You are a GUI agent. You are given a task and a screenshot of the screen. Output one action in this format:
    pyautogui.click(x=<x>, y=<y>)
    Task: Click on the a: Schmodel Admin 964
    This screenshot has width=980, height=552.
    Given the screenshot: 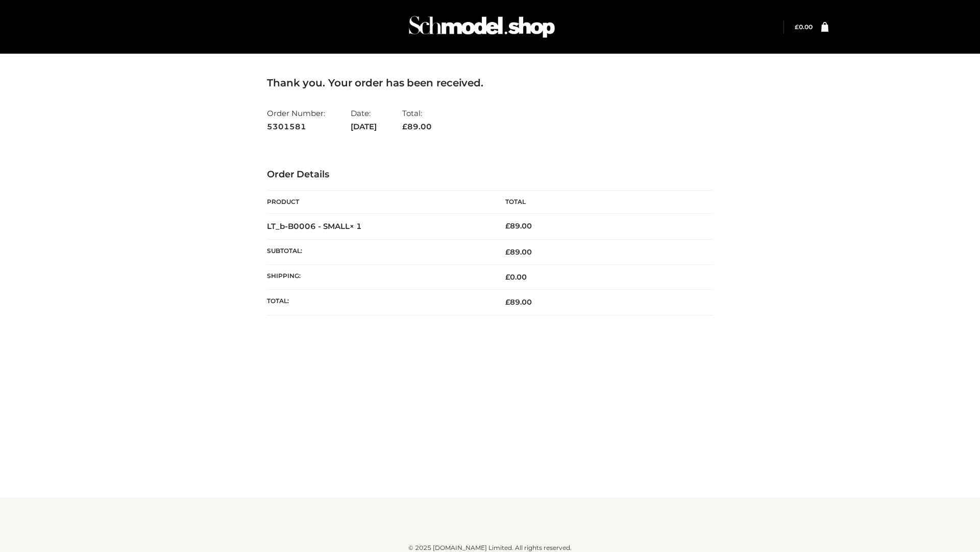 What is the action you would take?
    pyautogui.click(x=482, y=27)
    